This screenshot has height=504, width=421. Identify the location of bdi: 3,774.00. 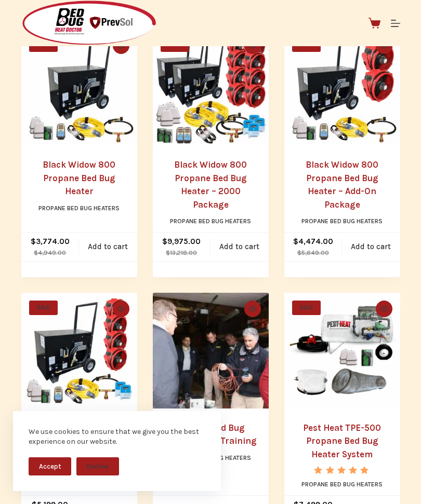
(50, 242).